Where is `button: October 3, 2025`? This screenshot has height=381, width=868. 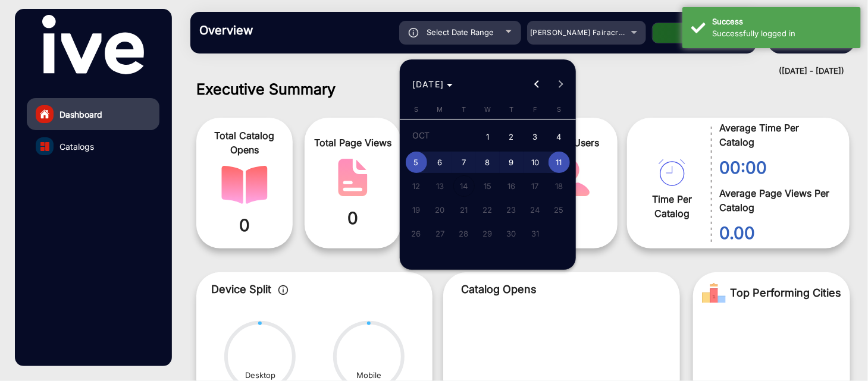 button: October 3, 2025 is located at coordinates (536, 137).